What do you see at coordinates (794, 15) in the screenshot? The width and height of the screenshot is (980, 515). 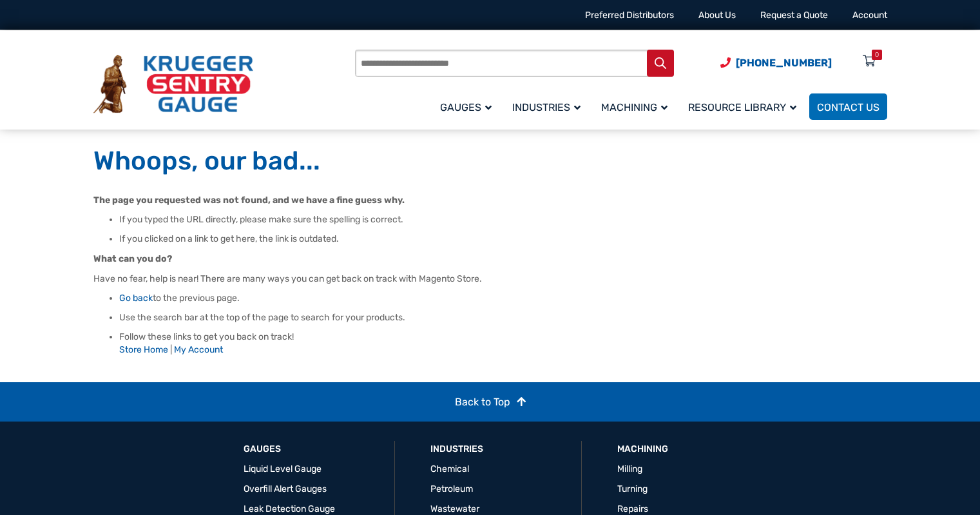 I see `a: Request a Quote` at bounding box center [794, 15].